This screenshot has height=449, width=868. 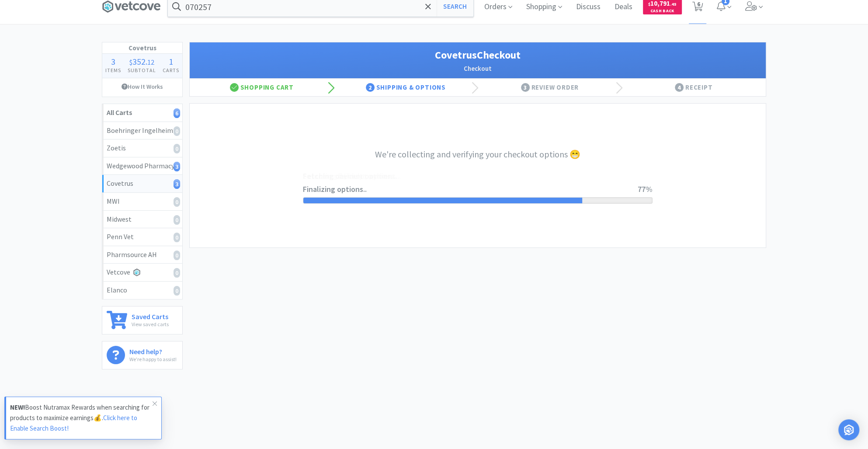 What do you see at coordinates (119, 112) in the screenshot?
I see `strong: All Carts` at bounding box center [119, 112].